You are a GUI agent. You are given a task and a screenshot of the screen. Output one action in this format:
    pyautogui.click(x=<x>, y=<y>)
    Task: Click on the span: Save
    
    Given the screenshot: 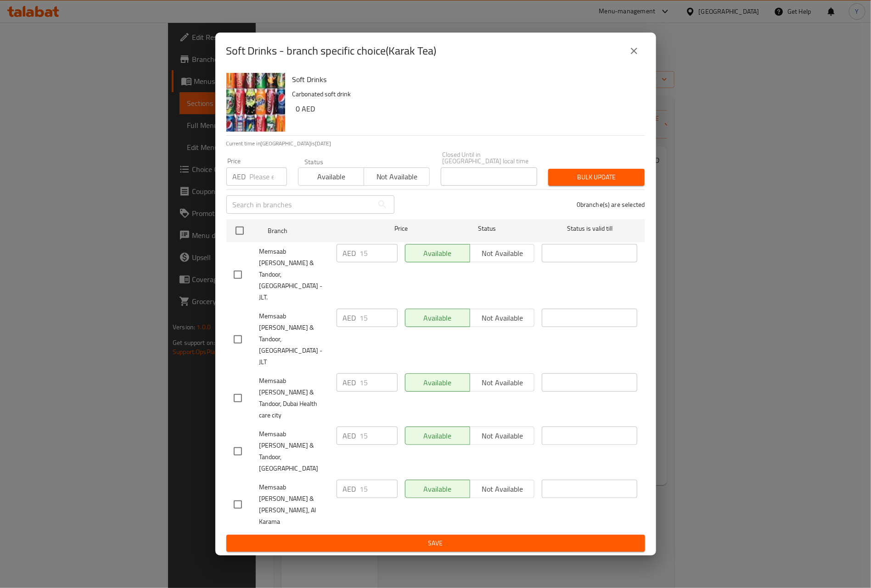 What is the action you would take?
    pyautogui.click(x=436, y=543)
    